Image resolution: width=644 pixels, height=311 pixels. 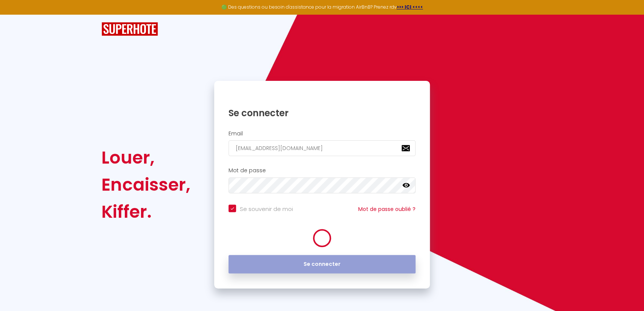 I want to click on div: Encaisser,, so click(x=146, y=185).